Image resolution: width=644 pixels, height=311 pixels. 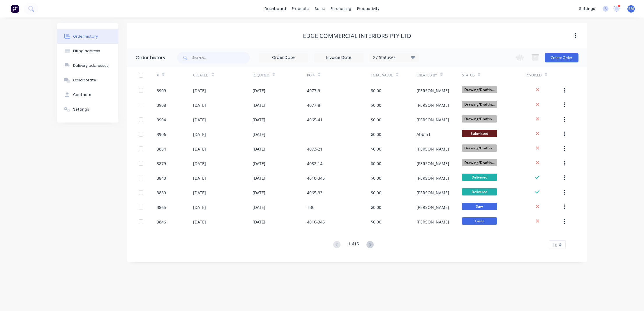 What do you see at coordinates (311, 207) in the screenshot?
I see `div: TBC` at bounding box center [311, 207].